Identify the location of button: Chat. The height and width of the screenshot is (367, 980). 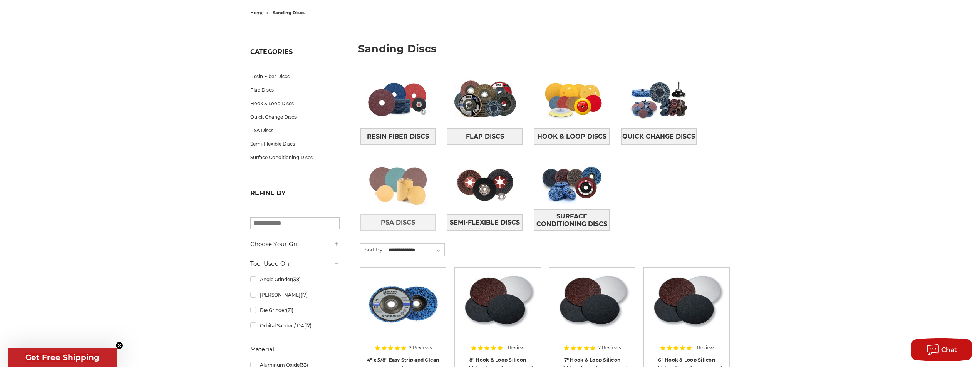
(941, 349).